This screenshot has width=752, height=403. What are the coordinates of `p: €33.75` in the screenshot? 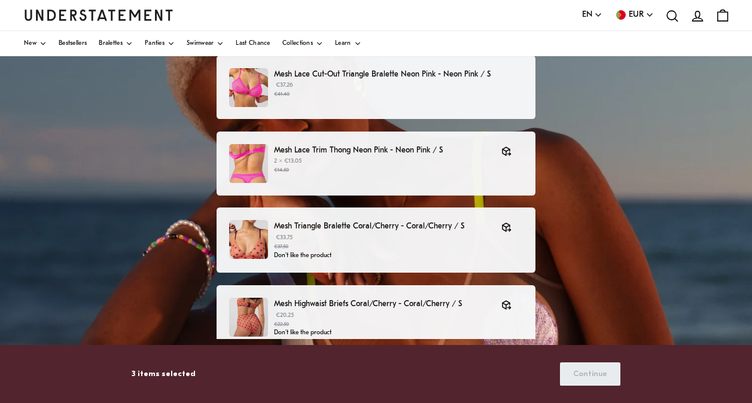 It's located at (382, 242).